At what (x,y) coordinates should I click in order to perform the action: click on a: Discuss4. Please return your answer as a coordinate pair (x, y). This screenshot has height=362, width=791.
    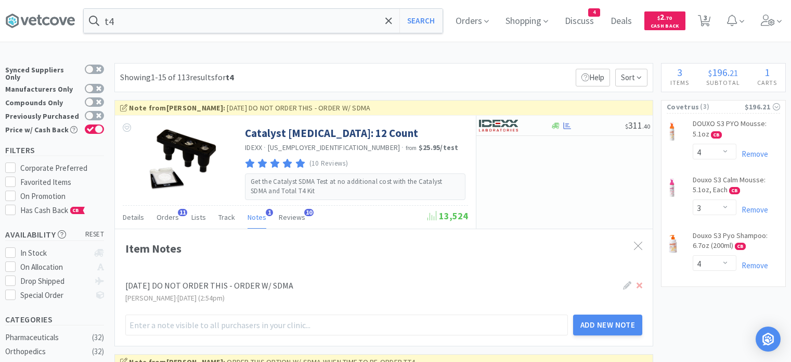
    Looking at the image, I should click on (580, 21).